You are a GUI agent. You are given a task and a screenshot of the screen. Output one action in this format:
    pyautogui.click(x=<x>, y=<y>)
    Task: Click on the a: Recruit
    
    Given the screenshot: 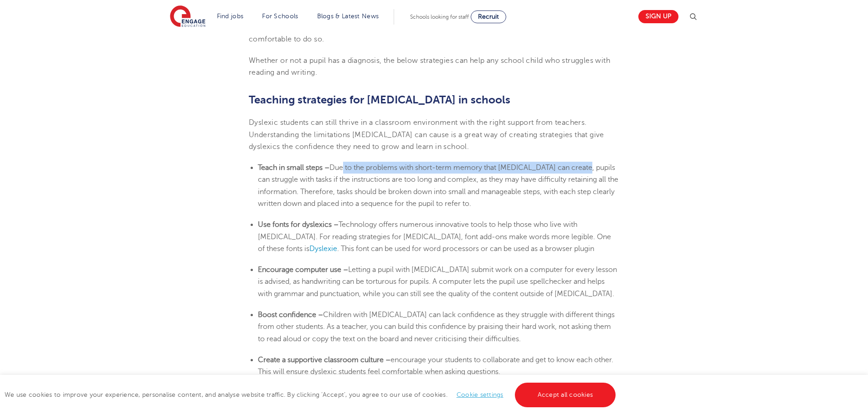 What is the action you would take?
    pyautogui.click(x=488, y=17)
    